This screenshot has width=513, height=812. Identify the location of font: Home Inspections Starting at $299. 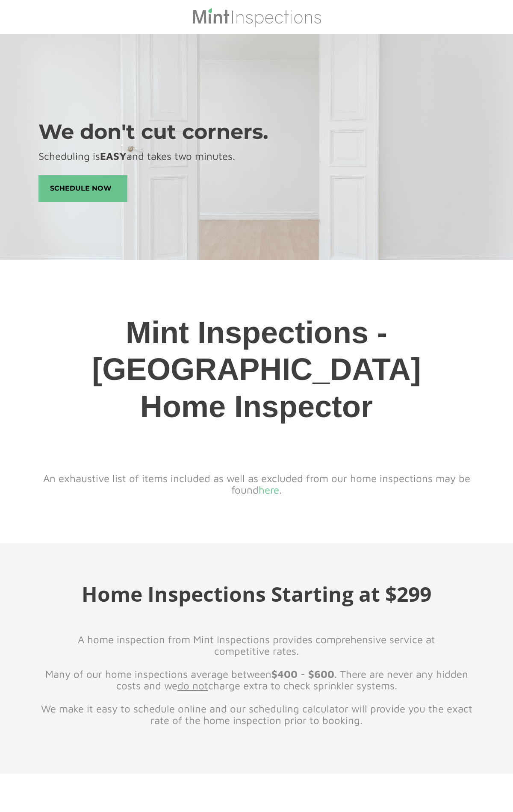
(256, 593).